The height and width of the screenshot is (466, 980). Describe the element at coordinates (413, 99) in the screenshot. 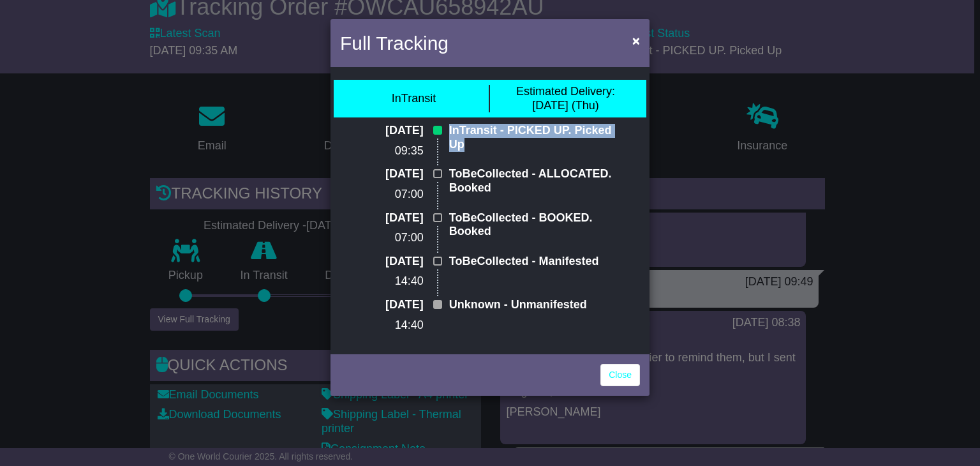

I see `div: InTransit` at that location.